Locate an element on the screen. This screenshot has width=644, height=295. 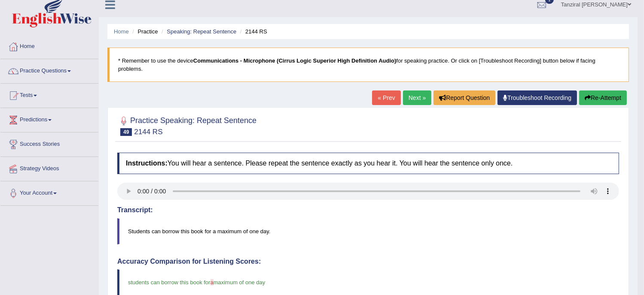
b: Instructions: is located at coordinates (146, 163).